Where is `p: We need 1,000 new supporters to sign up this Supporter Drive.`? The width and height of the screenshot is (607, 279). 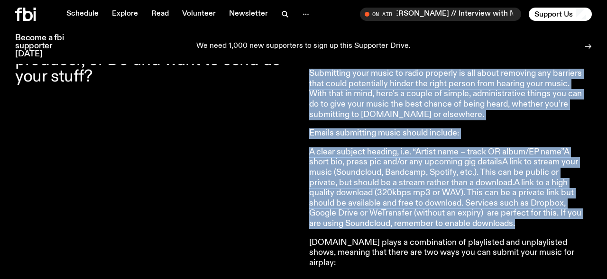 p: We need 1,000 new supporters to sign up this Supporter Drive. is located at coordinates (304, 46).